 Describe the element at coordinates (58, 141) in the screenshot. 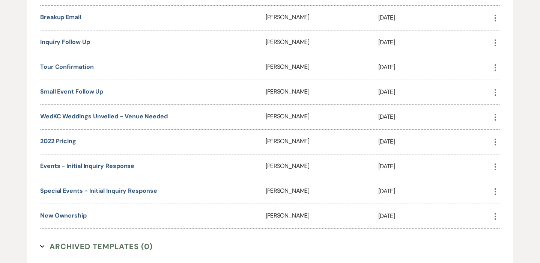

I see `a: 2022 Pricing` at that location.